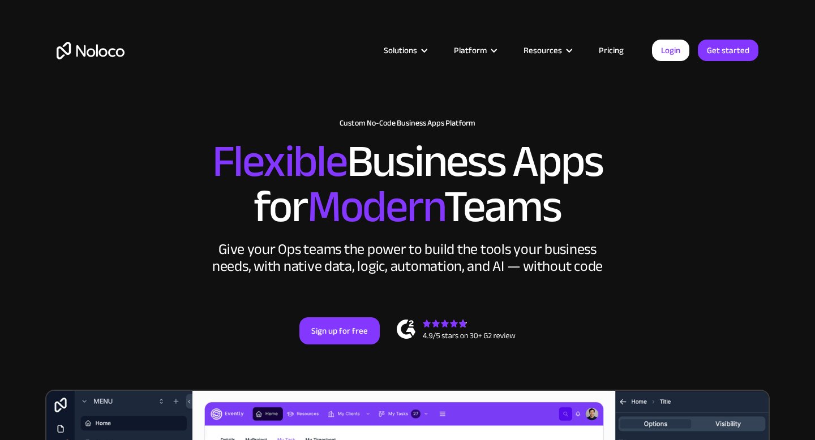 This screenshot has height=440, width=815. Describe the element at coordinates (375, 207) in the screenshot. I see `span: Modern` at that location.